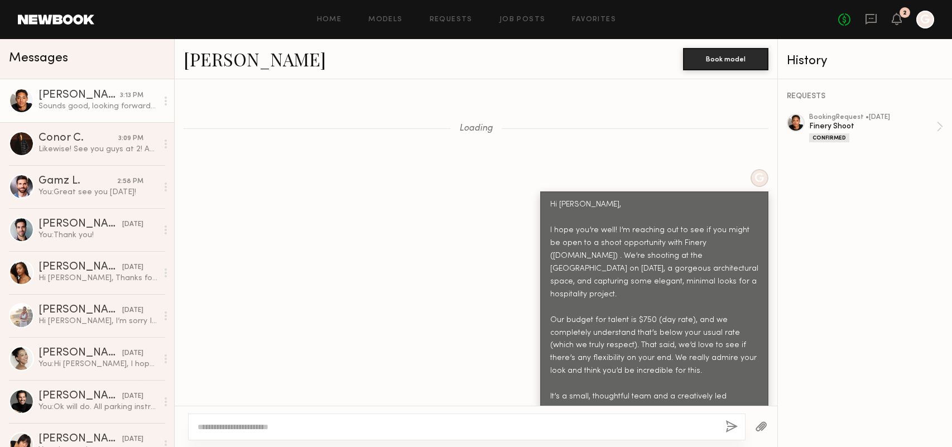  What do you see at coordinates (98, 235) in the screenshot?
I see `div: You: Thank you!` at bounding box center [98, 235].